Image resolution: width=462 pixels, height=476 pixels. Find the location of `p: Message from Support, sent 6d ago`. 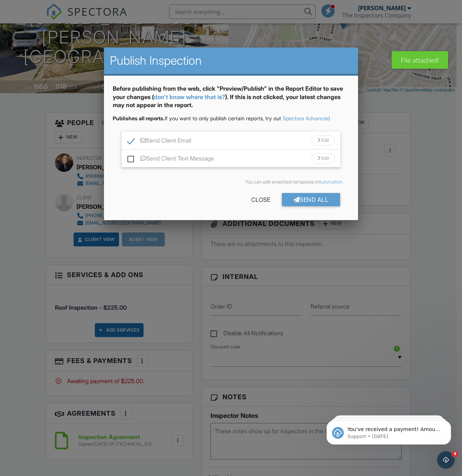

p: Message from Support, sent 6d ago is located at coordinates (79, 31).